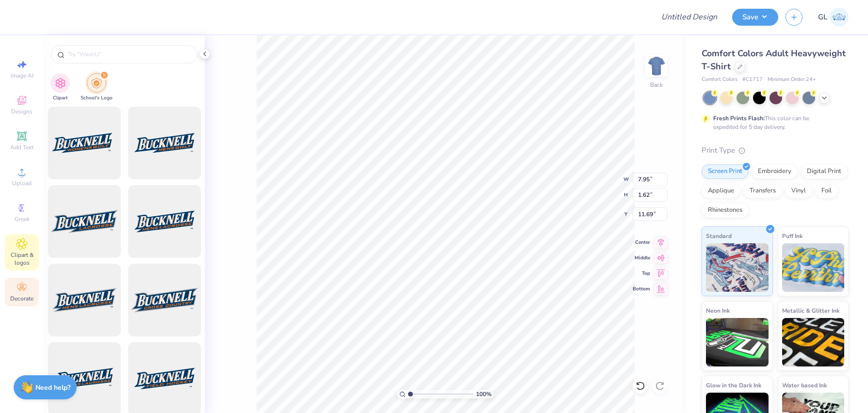 The width and height of the screenshot is (868, 413). I want to click on input: Untitled Design, so click(689, 17).